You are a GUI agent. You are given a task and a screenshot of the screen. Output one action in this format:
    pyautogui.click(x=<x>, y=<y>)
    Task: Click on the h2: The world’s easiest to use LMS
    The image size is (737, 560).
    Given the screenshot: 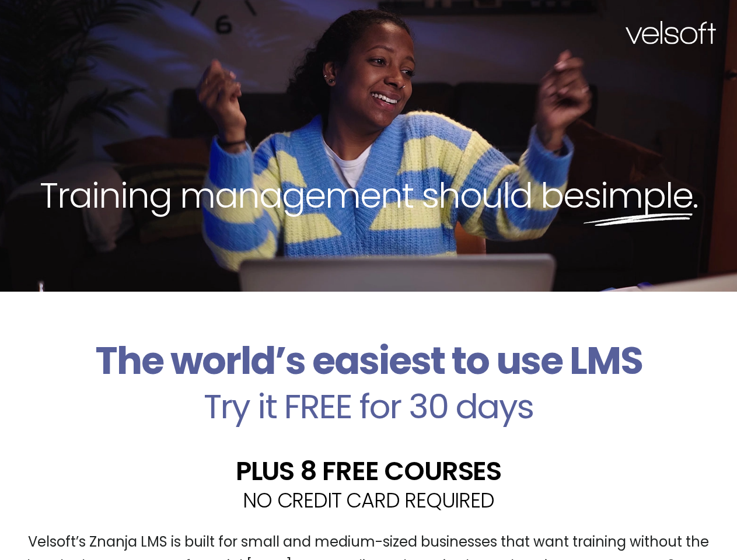 What is the action you would take?
    pyautogui.click(x=368, y=361)
    